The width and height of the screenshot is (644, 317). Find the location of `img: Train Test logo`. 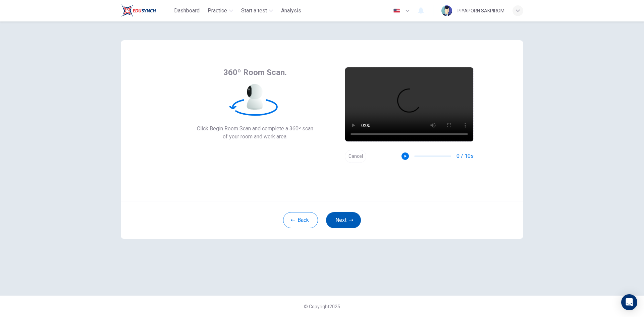

img: Train Test logo is located at coordinates (138, 11).